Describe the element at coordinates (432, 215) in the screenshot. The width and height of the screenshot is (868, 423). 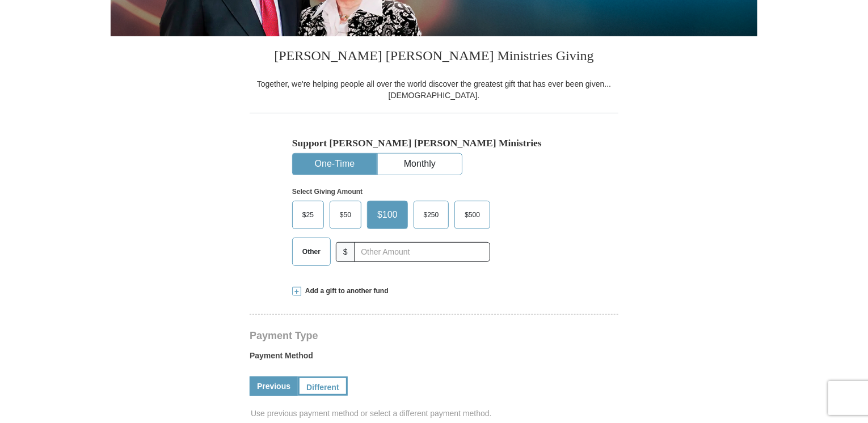
I see `span: $250` at that location.